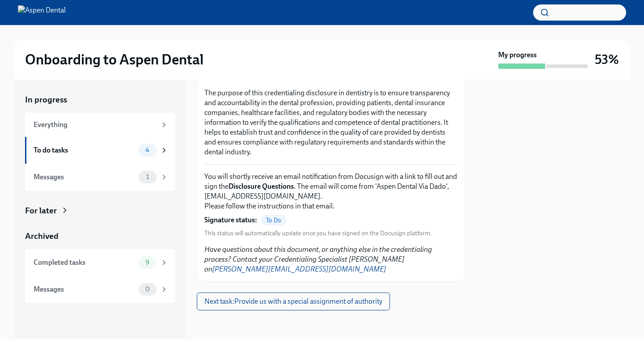 The width and height of the screenshot is (644, 348). What do you see at coordinates (331, 123) in the screenshot?
I see `p: The purpose of this credentialing disclosure in dentistry is to ensure transparency and accountab...` at bounding box center [331, 123].